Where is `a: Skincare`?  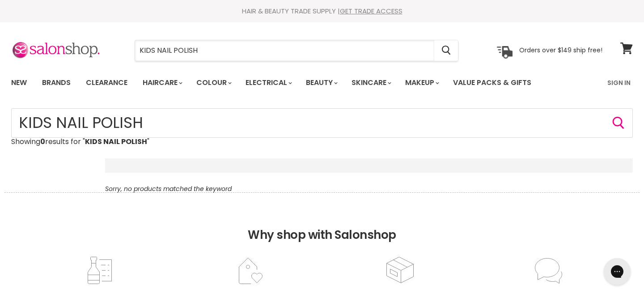
a: Skincare is located at coordinates (371, 82).